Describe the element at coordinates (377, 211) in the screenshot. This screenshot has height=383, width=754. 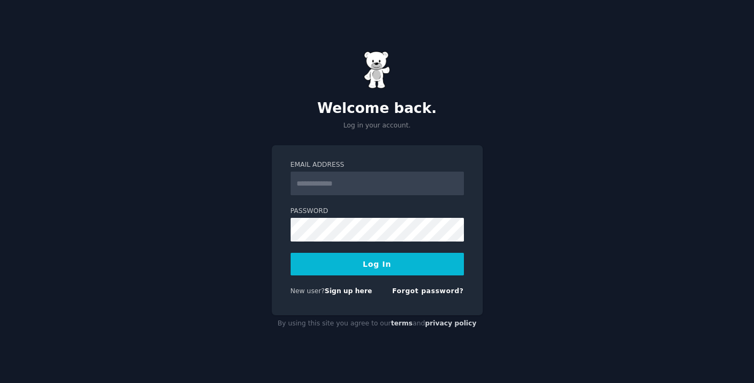
I see `label: Password` at that location.